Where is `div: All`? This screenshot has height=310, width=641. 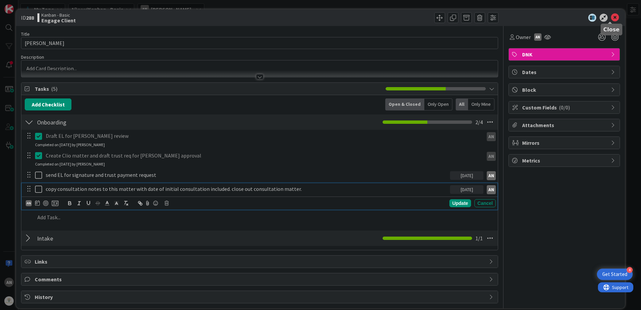
div: All is located at coordinates (462, 105).